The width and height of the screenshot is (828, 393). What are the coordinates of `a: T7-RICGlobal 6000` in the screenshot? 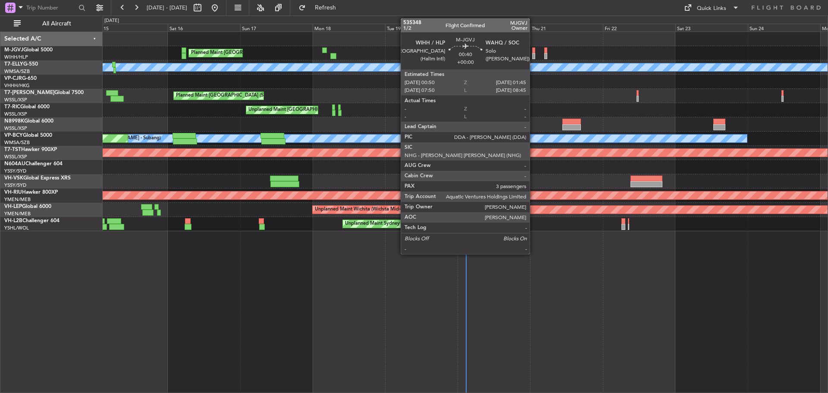 It's located at (27, 107).